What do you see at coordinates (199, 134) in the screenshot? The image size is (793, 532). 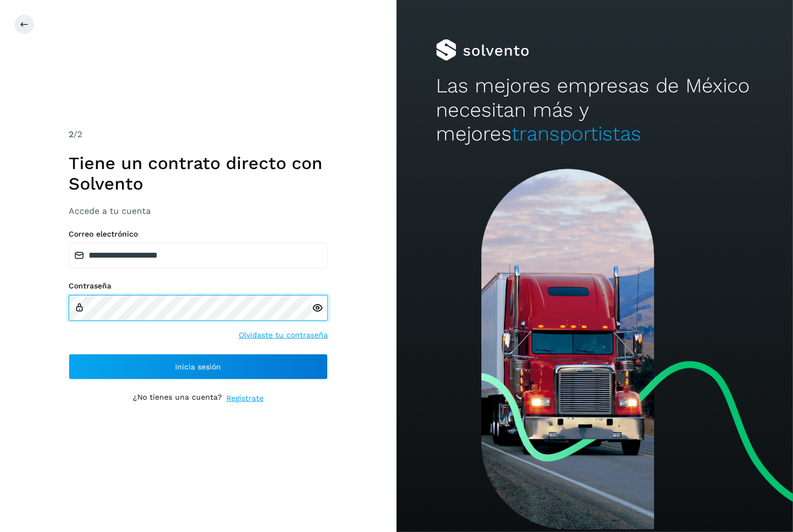 I see `div: /2` at bounding box center [199, 134].